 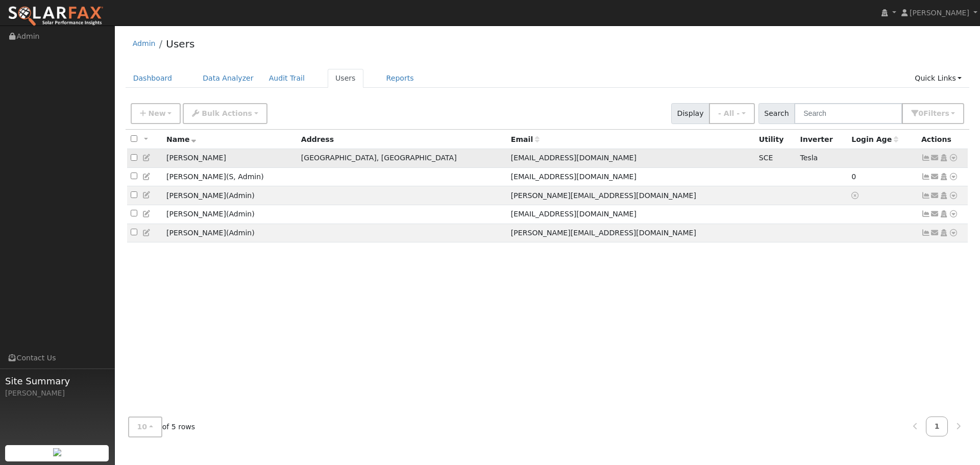 What do you see at coordinates (690, 113) in the screenshot?
I see `span: Display` at bounding box center [690, 113].